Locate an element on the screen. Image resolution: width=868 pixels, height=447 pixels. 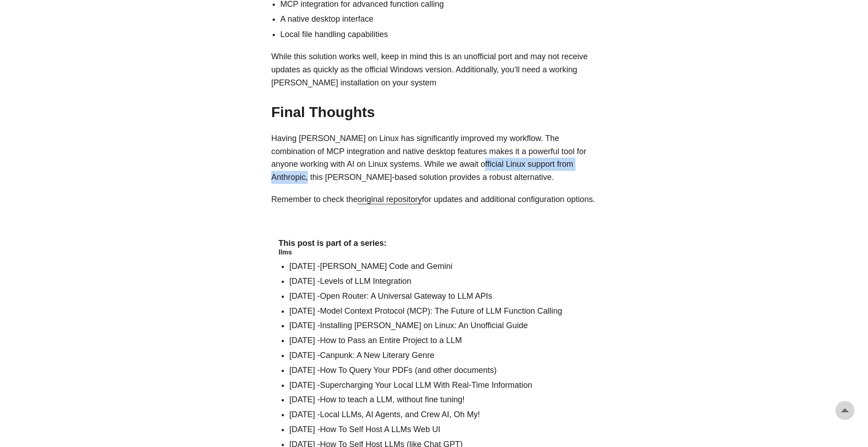
a: How to teach a LLM, without fine tuning! is located at coordinates (392, 400).